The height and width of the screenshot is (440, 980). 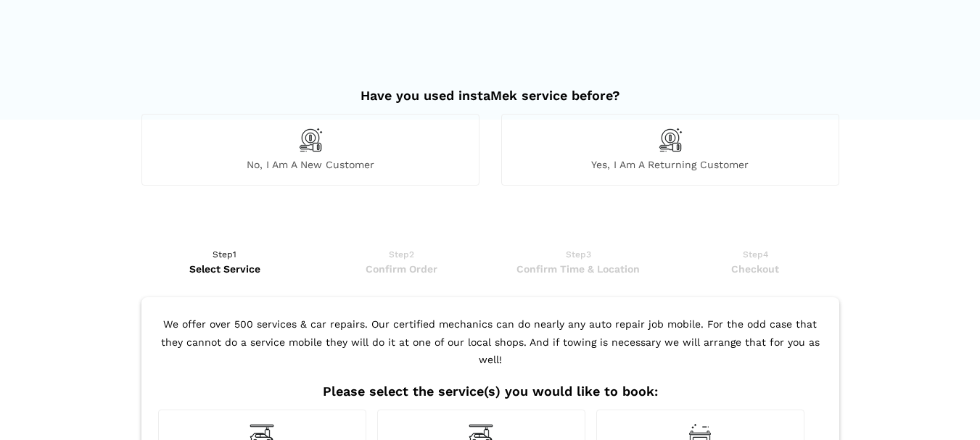 What do you see at coordinates (401, 262) in the screenshot?
I see `a: Step2` at bounding box center [401, 262].